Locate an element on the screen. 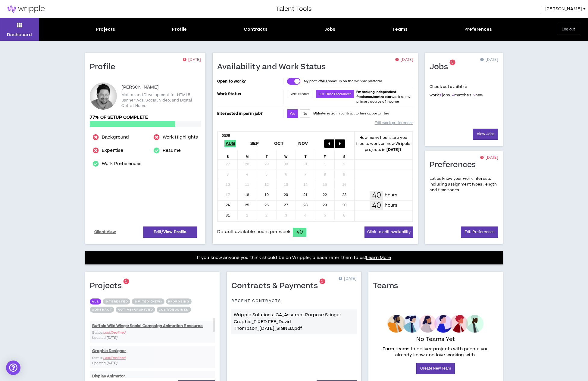 This screenshot has width=588, height=381. a: Expertise is located at coordinates (112, 151).